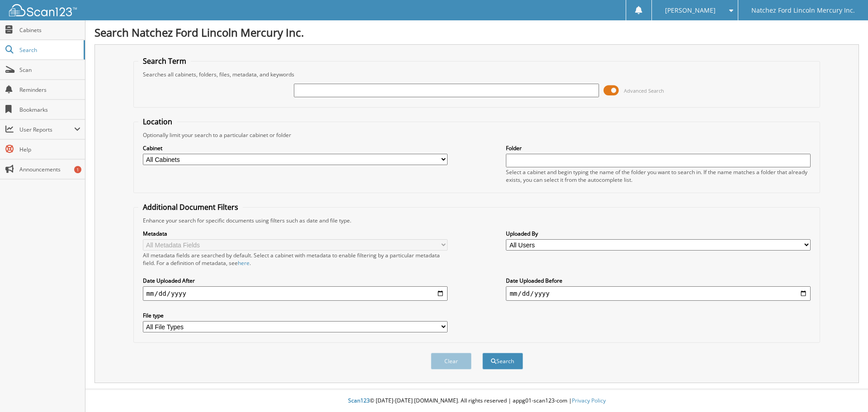 This screenshot has height=412, width=868. Describe the element at coordinates (503, 361) in the screenshot. I see `button: Search` at that location.